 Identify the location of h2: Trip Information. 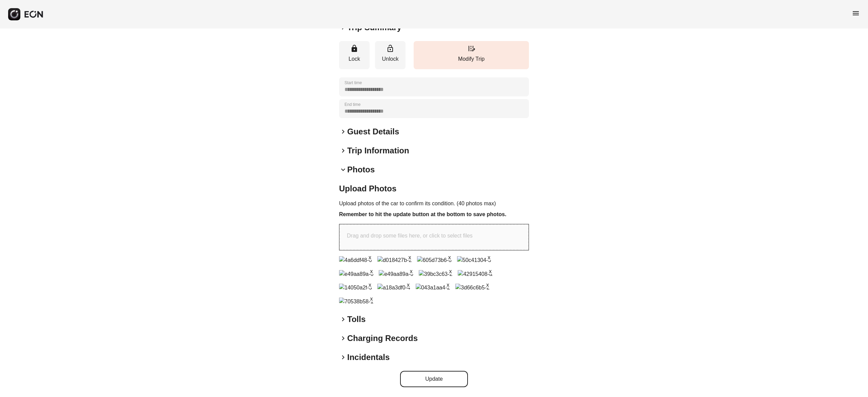
(378, 151).